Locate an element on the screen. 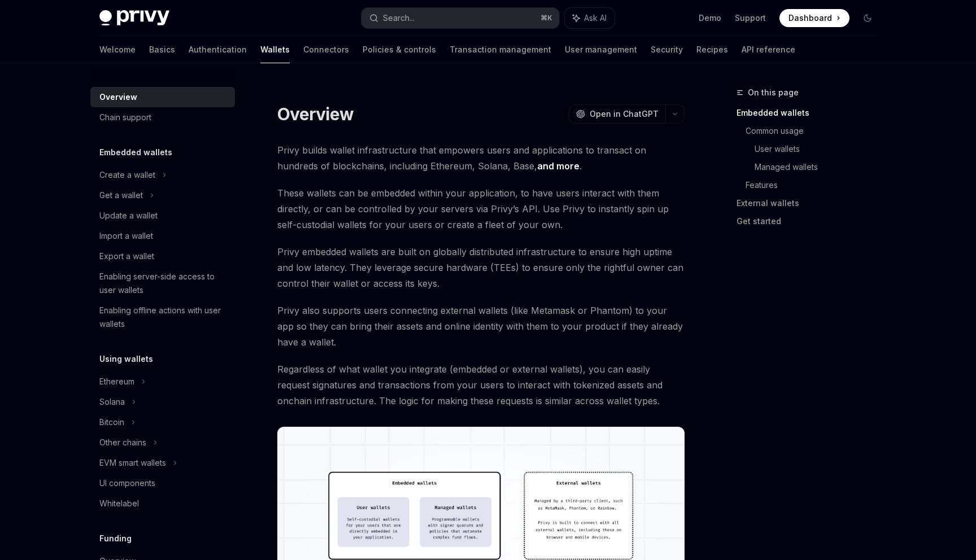 The width and height of the screenshot is (976, 560). button: Open in ChatGPT is located at coordinates (617, 114).